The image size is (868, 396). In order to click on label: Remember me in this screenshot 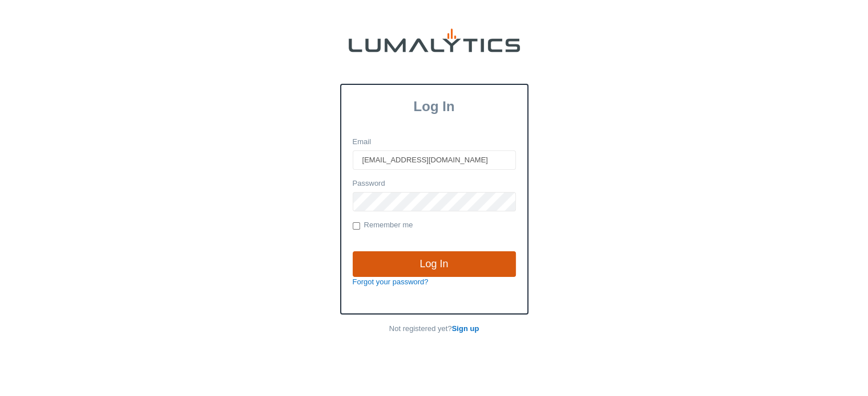, I will do `click(383, 226)`.